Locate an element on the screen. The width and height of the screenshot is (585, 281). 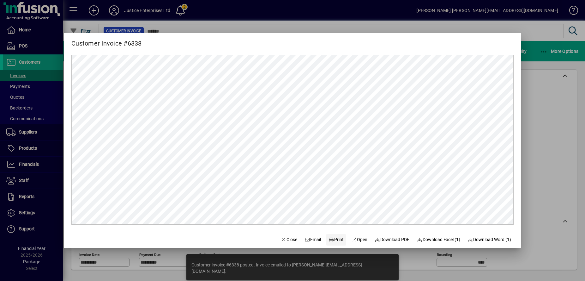
span: Print is located at coordinates (336, 239).